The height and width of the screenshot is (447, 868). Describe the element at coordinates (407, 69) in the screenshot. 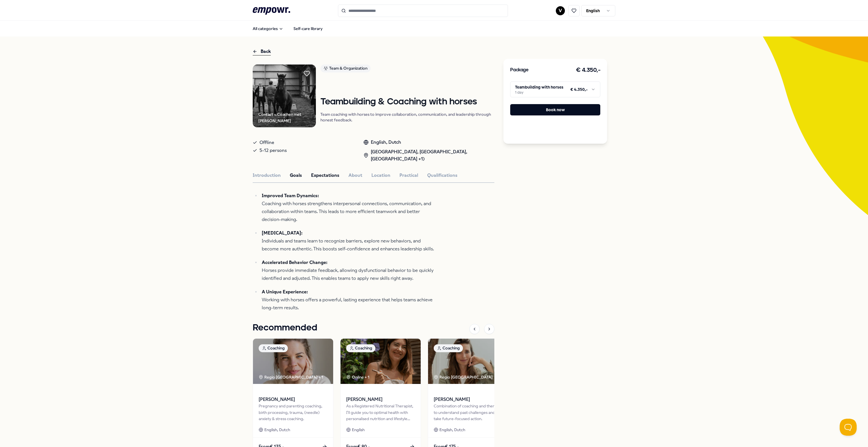

I see `a: Team & Organization` at that location.